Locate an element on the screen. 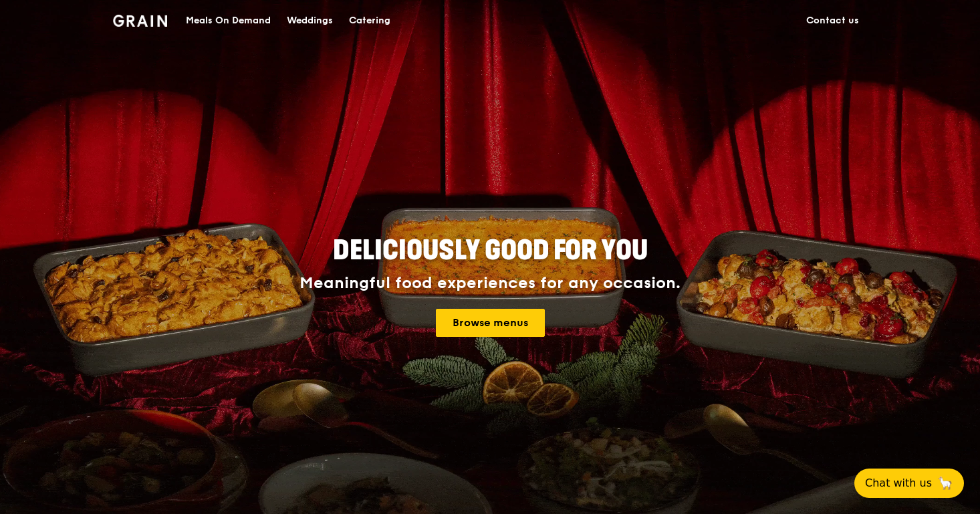  span: Chat with us is located at coordinates (899, 484).